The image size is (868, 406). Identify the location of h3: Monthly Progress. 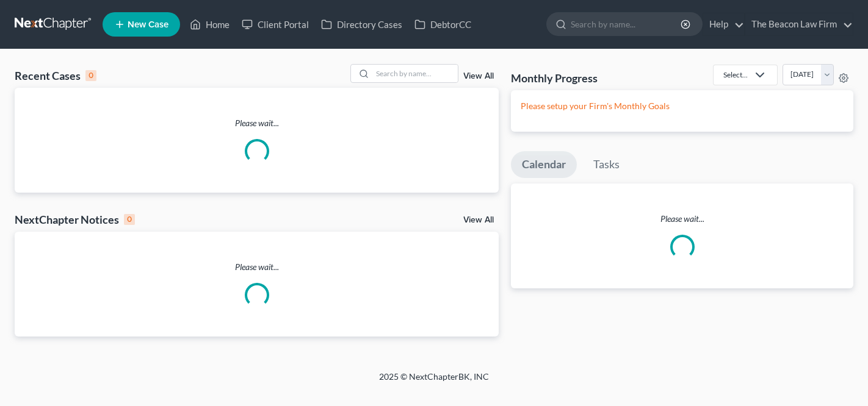
(554, 78).